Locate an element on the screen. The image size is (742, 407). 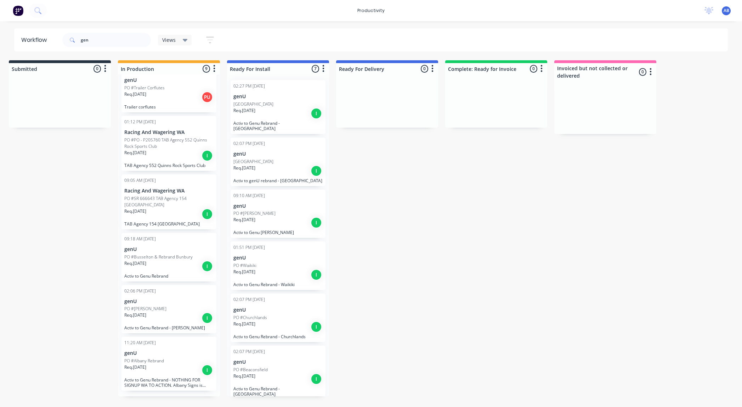
p: Activ to Genu Rebrand - Waikiki is located at coordinates (278, 284).